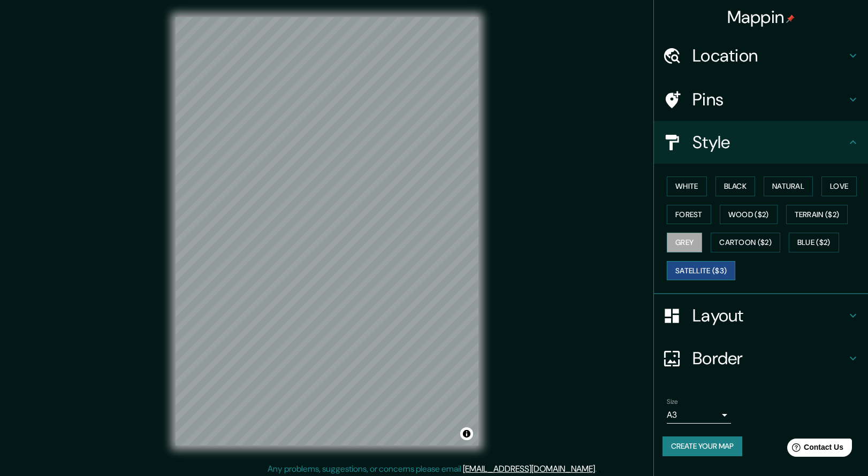  Describe the element at coordinates (689, 215) in the screenshot. I see `button: Forest` at that location.